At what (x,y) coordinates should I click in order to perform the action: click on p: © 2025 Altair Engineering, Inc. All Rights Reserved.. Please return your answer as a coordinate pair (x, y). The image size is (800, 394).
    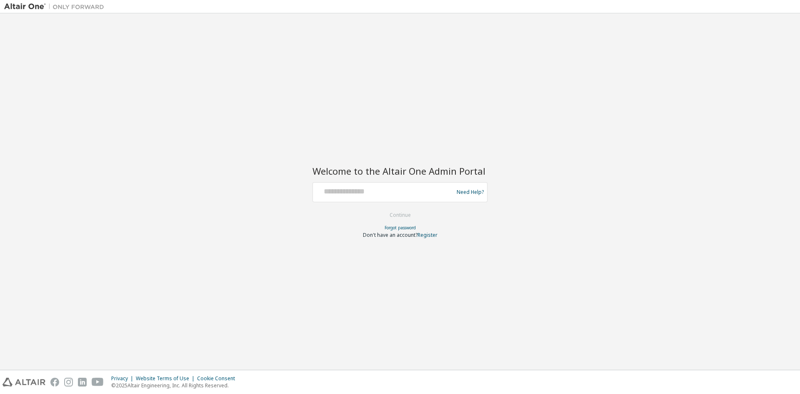
    Looking at the image, I should click on (175, 385).